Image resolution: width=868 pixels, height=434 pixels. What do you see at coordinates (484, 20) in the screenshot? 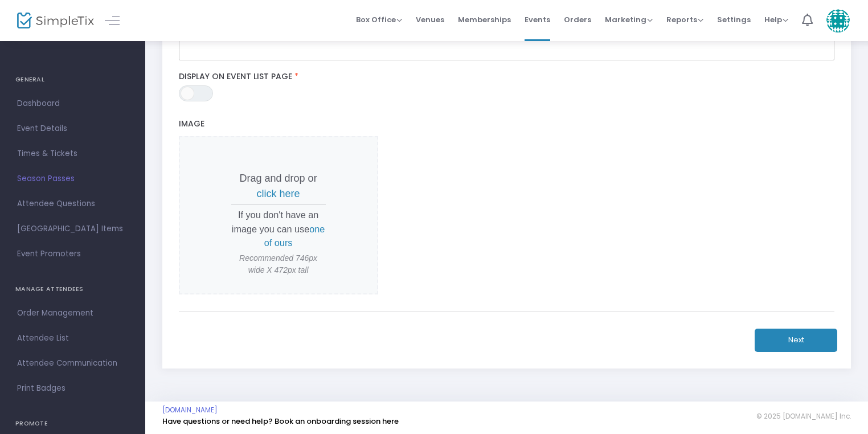
I see `span: Memberships` at bounding box center [484, 20].